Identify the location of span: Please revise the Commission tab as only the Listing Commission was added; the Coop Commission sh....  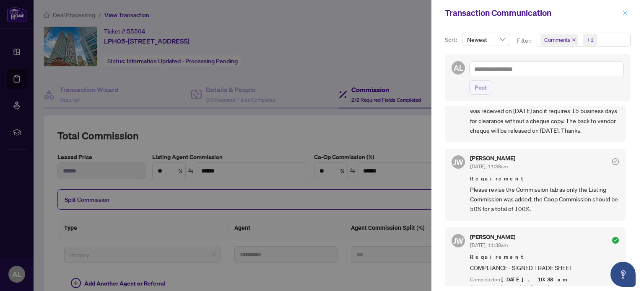
(544, 200).